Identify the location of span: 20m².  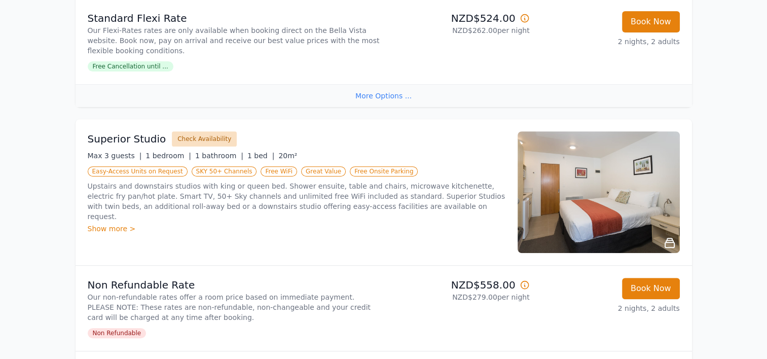
(287, 156).